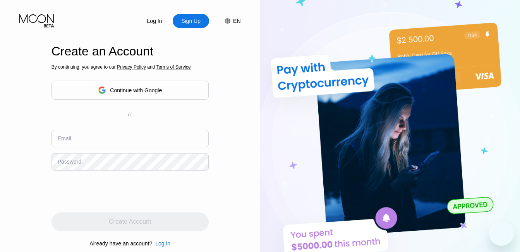 The width and height of the screenshot is (520, 252). Describe the element at coordinates (130, 51) in the screenshot. I see `div: Create an Account` at that location.